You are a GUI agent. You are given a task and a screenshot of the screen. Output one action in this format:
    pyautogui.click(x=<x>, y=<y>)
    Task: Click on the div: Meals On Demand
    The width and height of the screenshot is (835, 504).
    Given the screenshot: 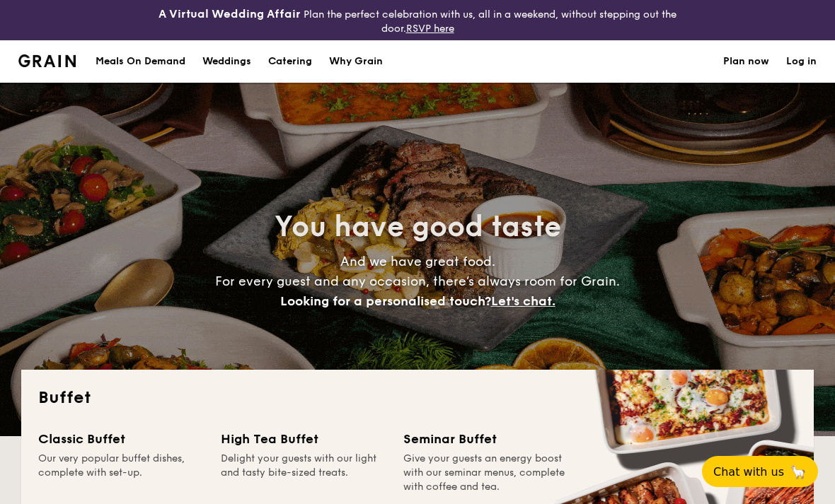 What is the action you would take?
    pyautogui.click(x=140, y=61)
    